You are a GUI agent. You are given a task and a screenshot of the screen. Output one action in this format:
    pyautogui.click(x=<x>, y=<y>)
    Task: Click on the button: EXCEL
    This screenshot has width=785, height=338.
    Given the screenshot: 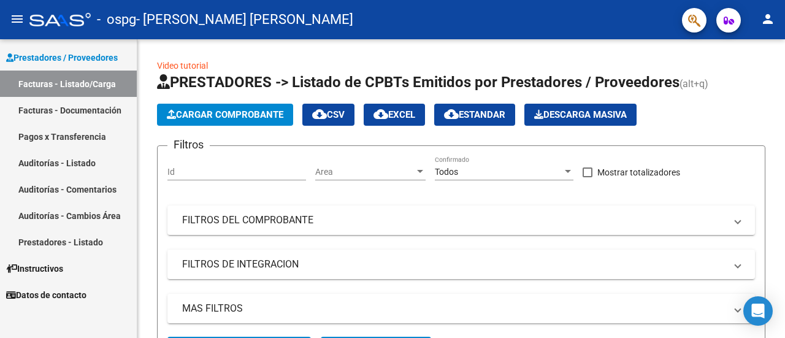 What is the action you would take?
    pyautogui.click(x=394, y=115)
    